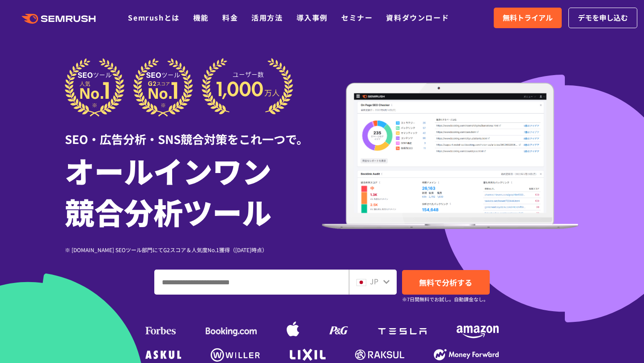 Image resolution: width=644 pixels, height=363 pixels. I want to click on a: 無料で分析する, so click(446, 282).